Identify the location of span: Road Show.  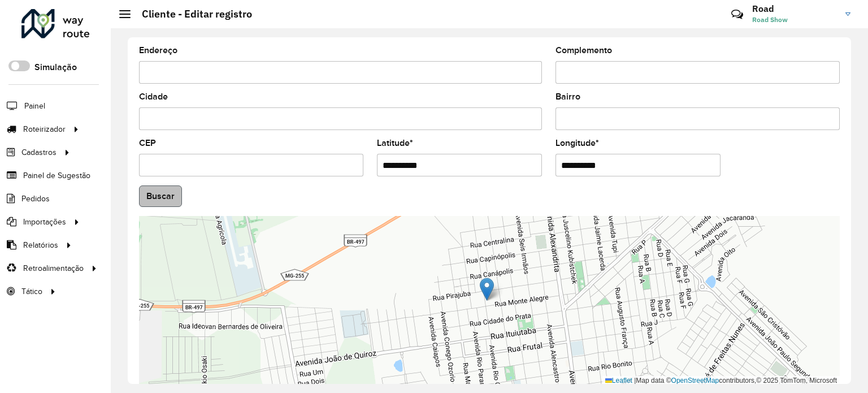
(795, 20).